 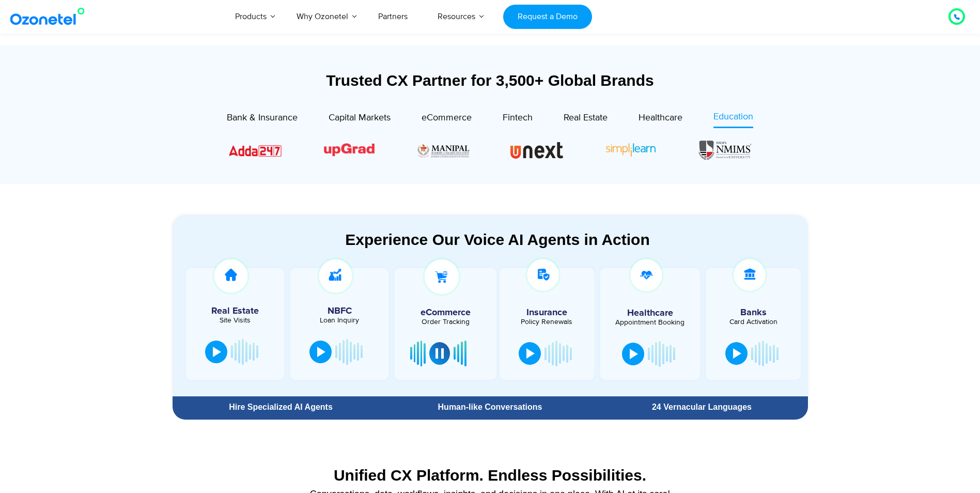 What do you see at coordinates (517, 118) in the screenshot?
I see `a: Fintech` at bounding box center [517, 118].